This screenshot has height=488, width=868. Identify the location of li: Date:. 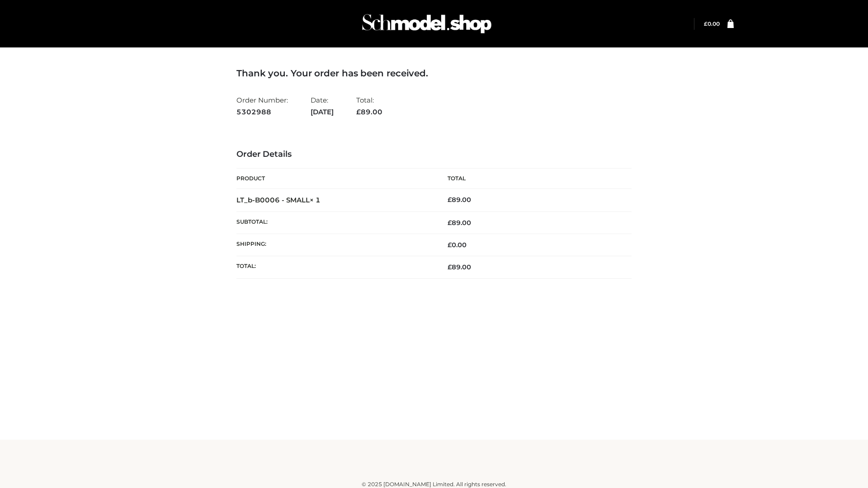
(322, 106).